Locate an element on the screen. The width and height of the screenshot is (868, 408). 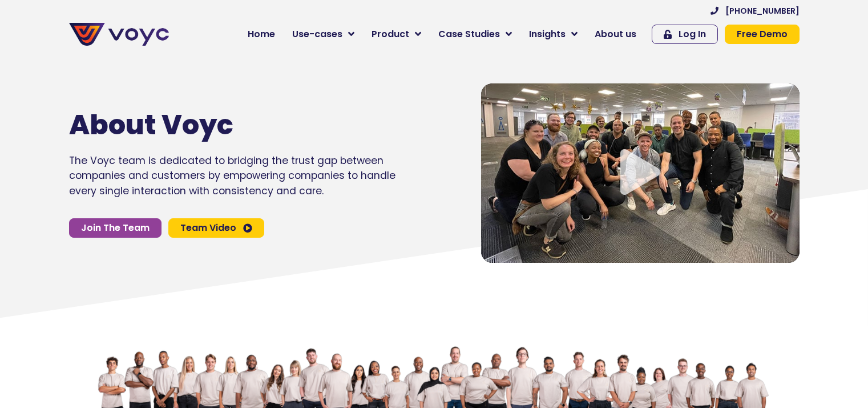
span: Insights is located at coordinates (547, 34).